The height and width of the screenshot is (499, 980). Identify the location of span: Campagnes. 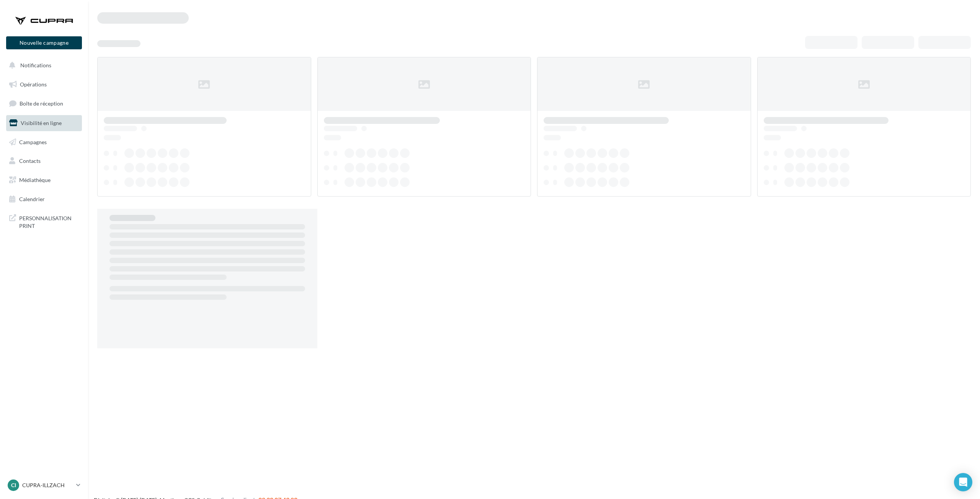
(33, 141).